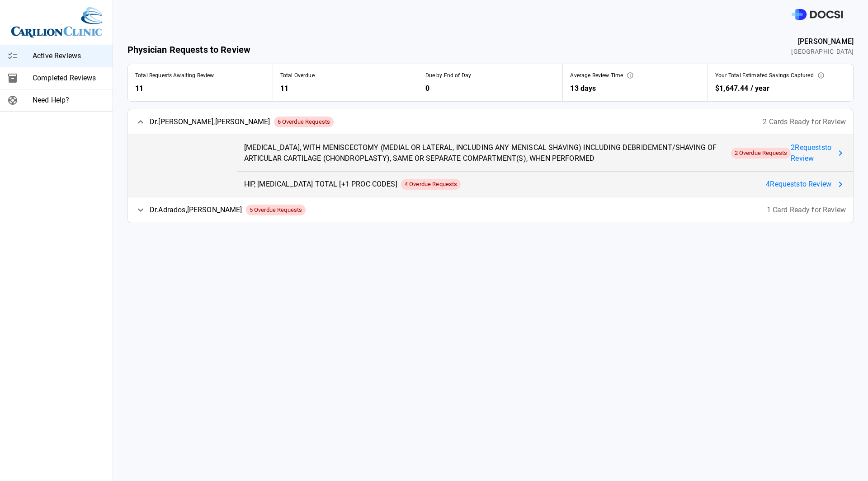  Describe the element at coordinates (69, 78) in the screenshot. I see `span: Completed Reviews` at that location.